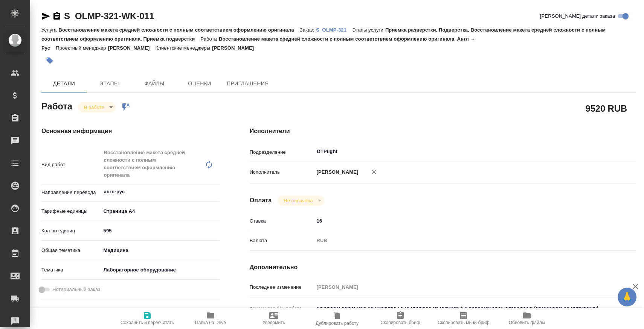 This screenshot has width=644, height=329. I want to click on p: Ставка, so click(282, 221).